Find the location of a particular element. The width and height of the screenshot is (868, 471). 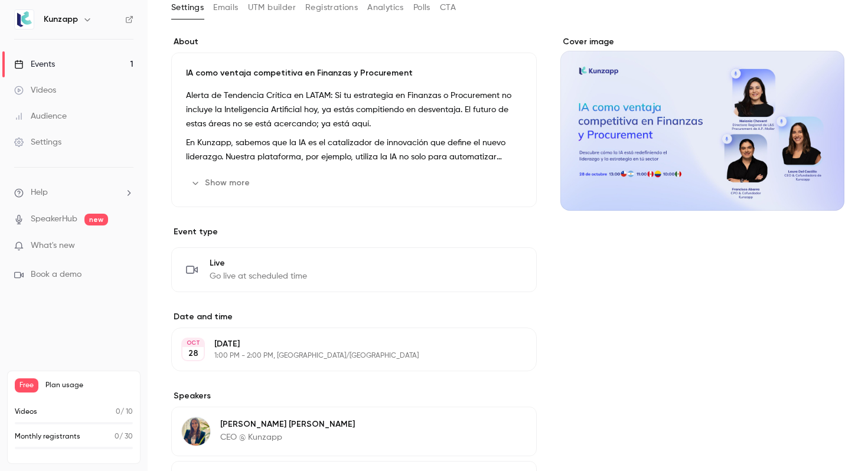

li: help-dropdown-opener is located at coordinates (74, 193).